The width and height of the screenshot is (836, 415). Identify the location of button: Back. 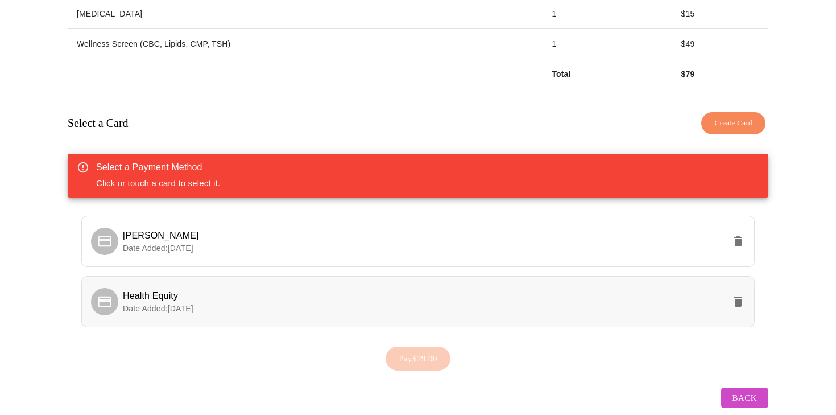
(744, 397).